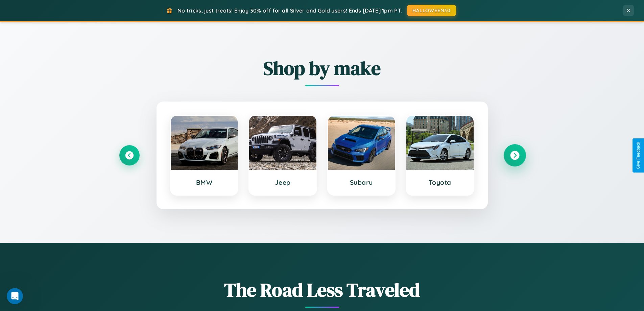 This screenshot has height=311, width=644. I want to click on h1: The Road Less Traveled, so click(322, 290).